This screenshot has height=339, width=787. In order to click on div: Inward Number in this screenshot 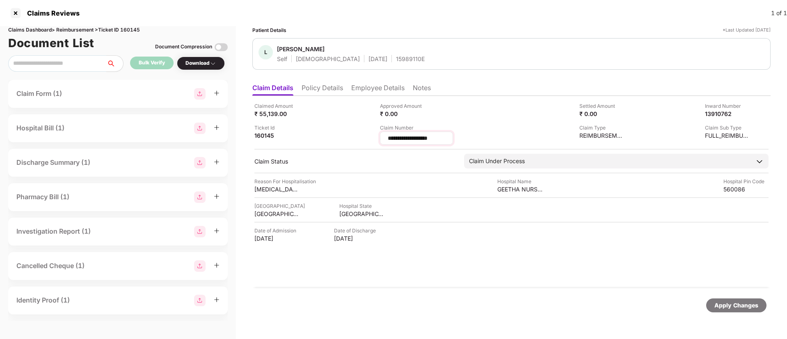, I will do `click(728, 106)`.